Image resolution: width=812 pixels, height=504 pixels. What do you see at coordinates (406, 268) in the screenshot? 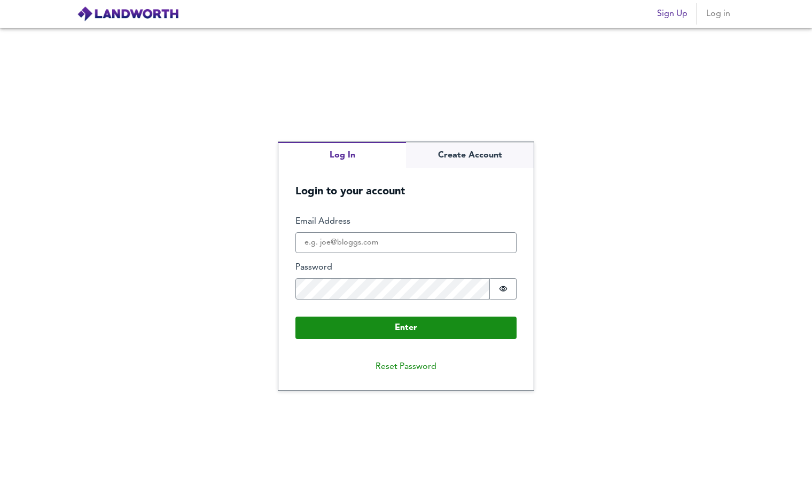
I see `label: Password` at bounding box center [406, 268].